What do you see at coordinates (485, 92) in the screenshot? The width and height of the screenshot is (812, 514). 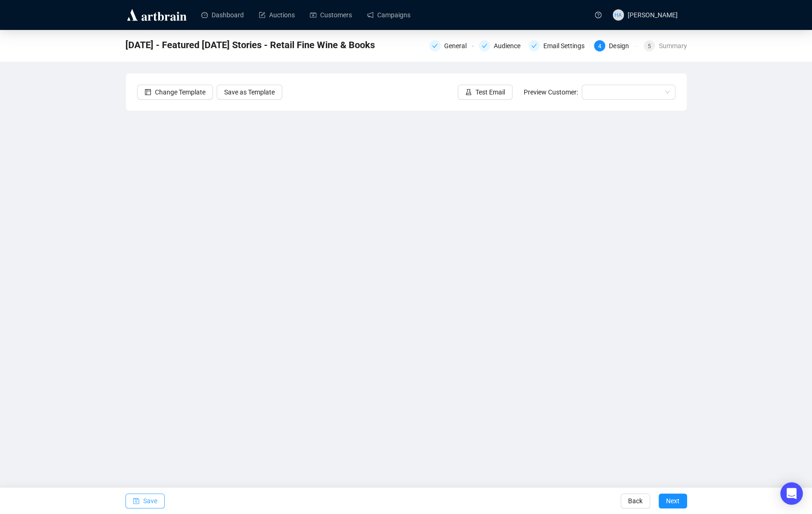 I see `button: Test Email` at bounding box center [485, 92].